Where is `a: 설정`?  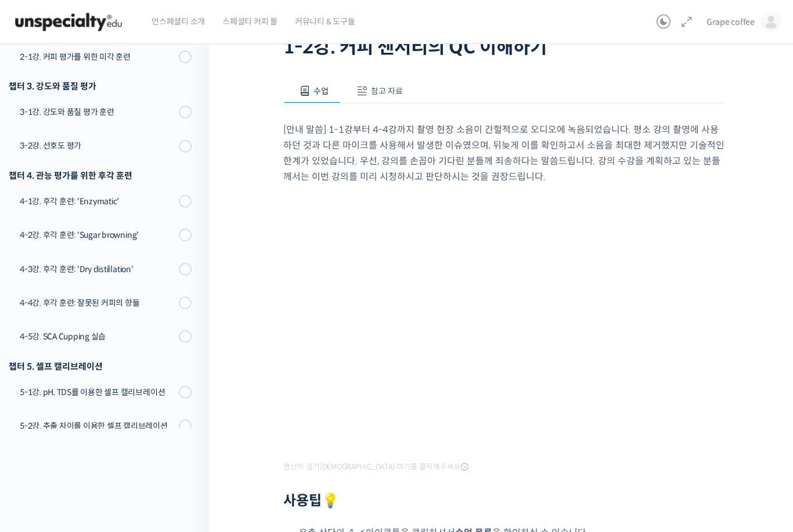
a: 설정 is located at coordinates (186, 383).